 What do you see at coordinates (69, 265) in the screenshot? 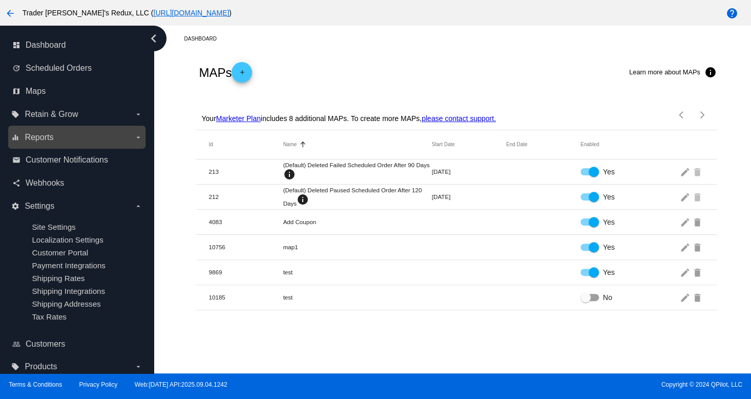
I see `a: Payment Integrations` at bounding box center [69, 265].